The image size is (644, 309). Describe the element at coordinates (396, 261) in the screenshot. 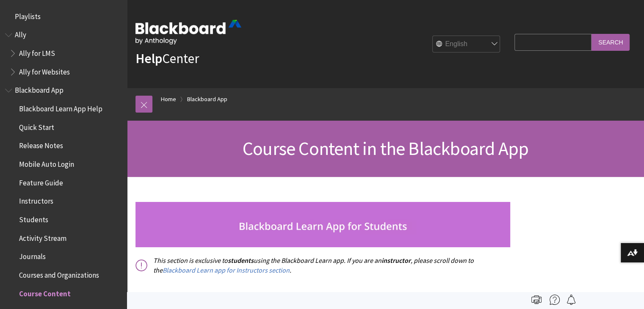

I see `span: instructor` at that location.